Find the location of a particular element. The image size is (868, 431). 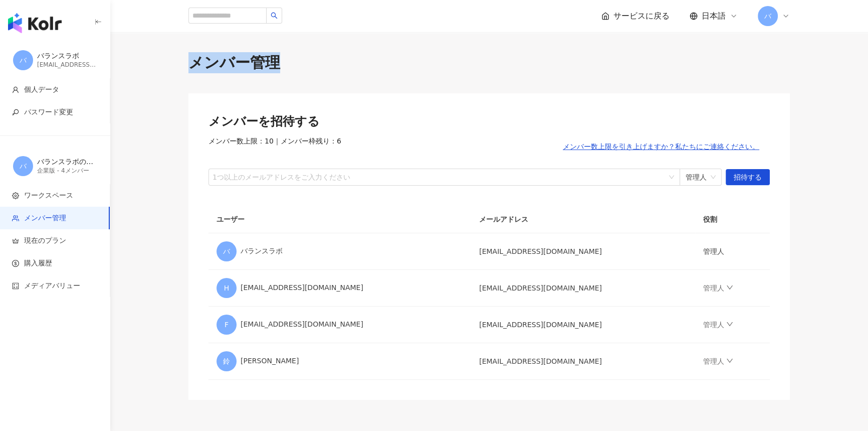

span: パスワード変更 is located at coordinates (49, 113).